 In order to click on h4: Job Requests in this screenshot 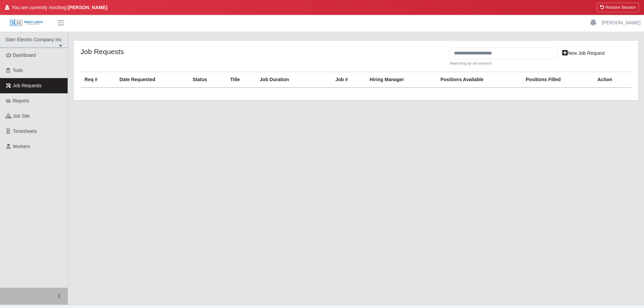, I will do `click(263, 51)`.